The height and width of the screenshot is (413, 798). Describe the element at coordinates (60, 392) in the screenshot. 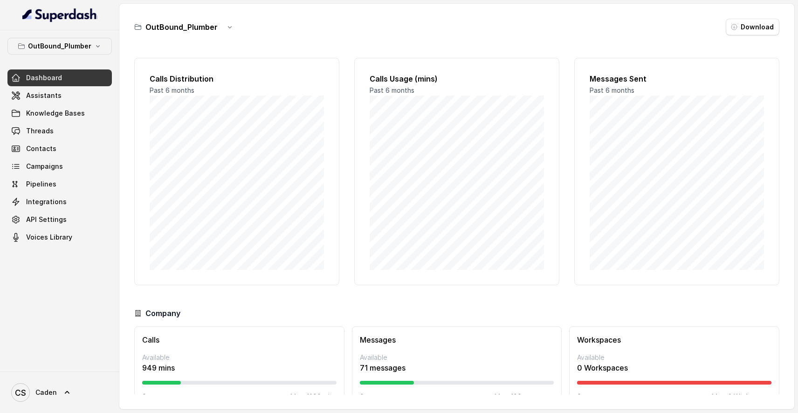

I see `a: Caden` at that location.